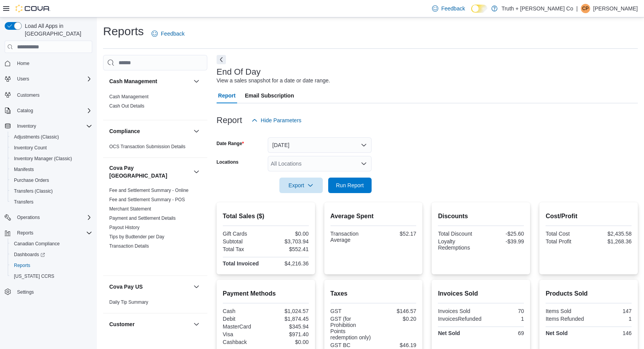 The width and height of the screenshot is (644, 349). Describe the element at coordinates (129, 302) in the screenshot. I see `span: Daily Tip Summary` at that location.